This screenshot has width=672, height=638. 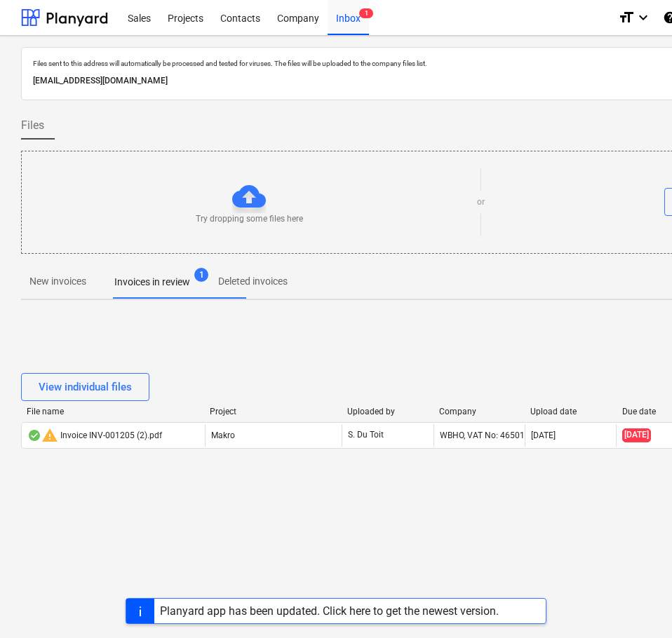 I want to click on div: View individual files, so click(x=85, y=387).